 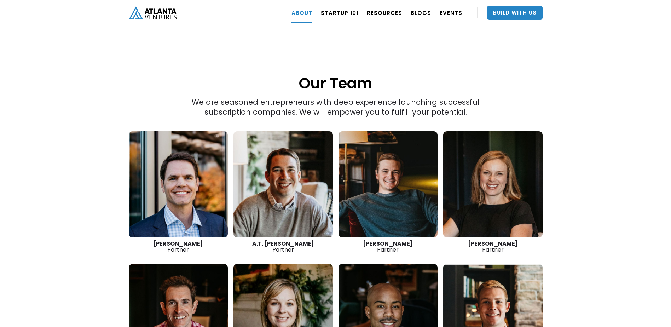 What do you see at coordinates (385, 13) in the screenshot?
I see `a: RESOURCES` at bounding box center [385, 13].